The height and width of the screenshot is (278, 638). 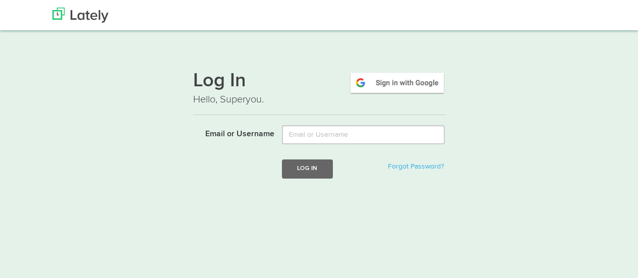 What do you see at coordinates (307, 168) in the screenshot?
I see `button: Log In` at bounding box center [307, 168].